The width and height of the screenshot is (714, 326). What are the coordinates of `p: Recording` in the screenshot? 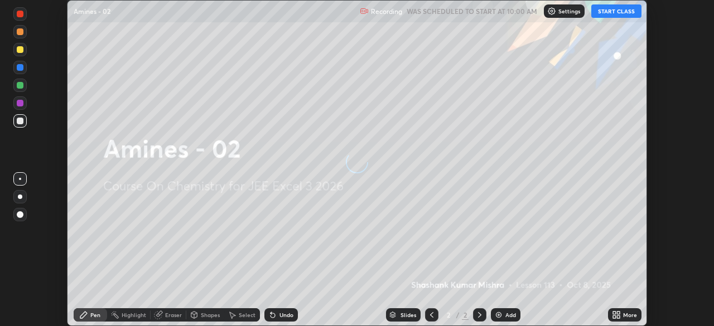 It's located at (387, 11).